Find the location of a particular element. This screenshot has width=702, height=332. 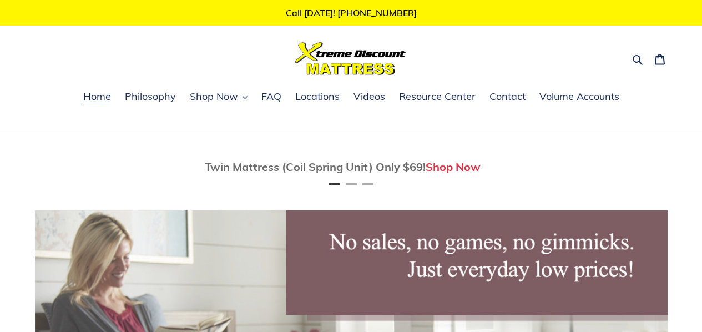

a: Shop Now is located at coordinates (453, 166).